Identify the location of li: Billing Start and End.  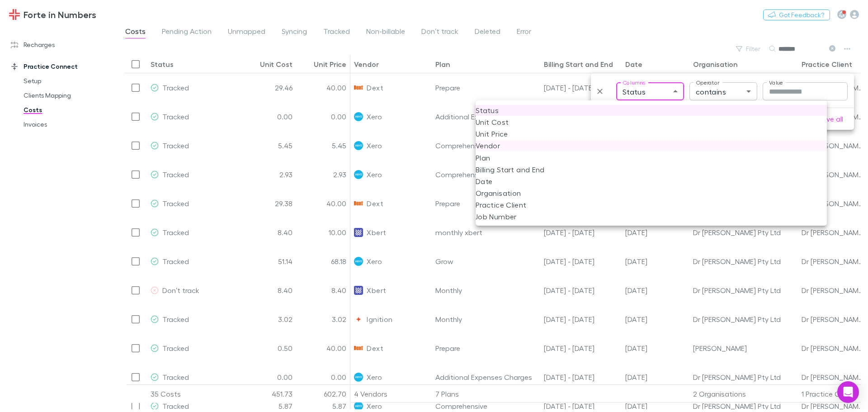
(651, 170).